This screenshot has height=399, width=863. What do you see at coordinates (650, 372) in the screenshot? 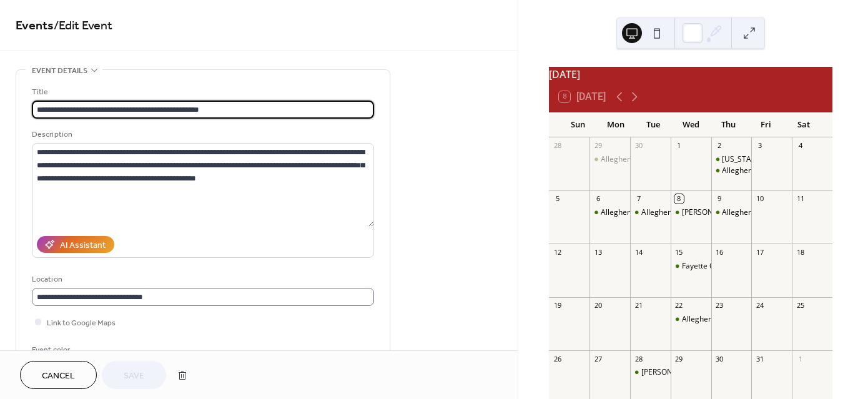
I see `div: Butler Co. EmployHER Pittsburgh Opportunity Fair` at bounding box center [650, 372].